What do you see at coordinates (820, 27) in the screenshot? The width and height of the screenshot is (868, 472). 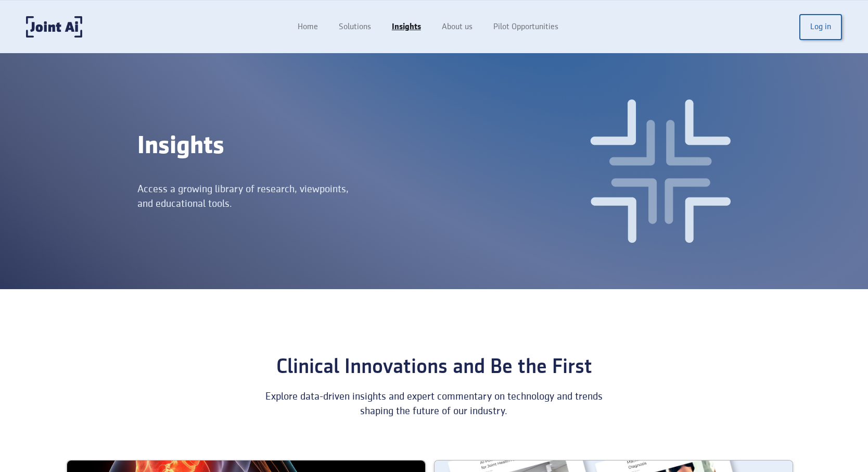 I see `a: Log in` at bounding box center [820, 27].